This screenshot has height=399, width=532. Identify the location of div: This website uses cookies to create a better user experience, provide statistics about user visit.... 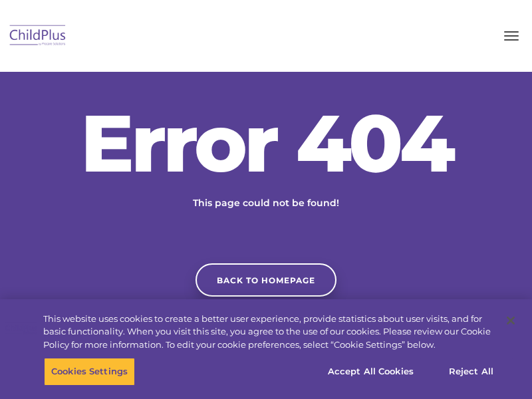
(269, 332).